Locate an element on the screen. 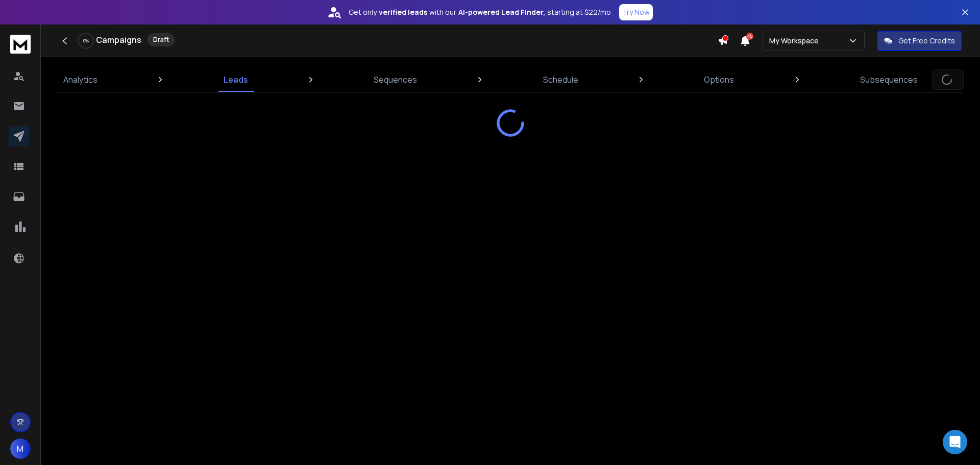  a: Options is located at coordinates (718, 80).